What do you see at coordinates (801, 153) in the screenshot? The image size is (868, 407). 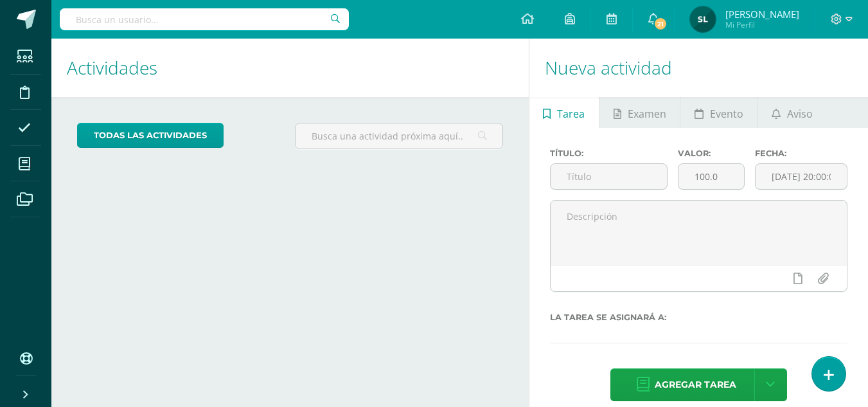 I see `label: Fecha:` at bounding box center [801, 153].